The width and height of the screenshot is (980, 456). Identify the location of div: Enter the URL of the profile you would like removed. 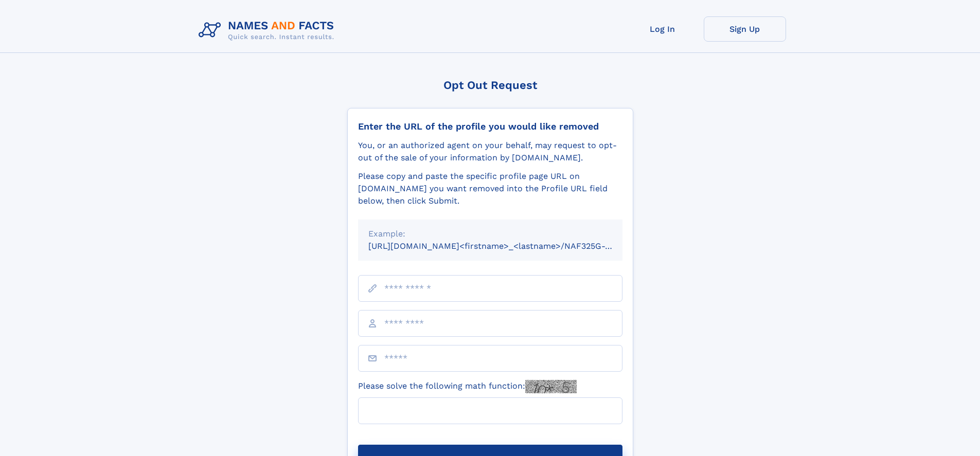
(490, 126).